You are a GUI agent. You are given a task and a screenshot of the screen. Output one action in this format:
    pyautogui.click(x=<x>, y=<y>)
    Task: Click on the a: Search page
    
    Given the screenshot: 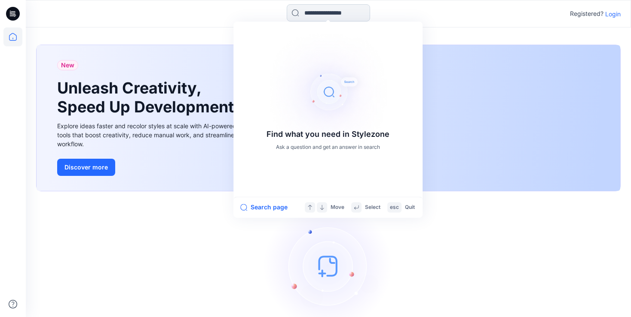 What is the action you would take?
    pyautogui.click(x=264, y=207)
    